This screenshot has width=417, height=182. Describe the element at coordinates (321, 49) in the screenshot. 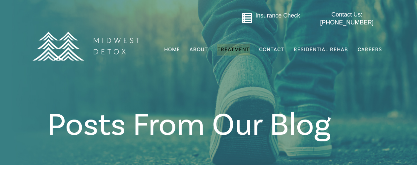

I see `span: Residential Rehab` at that location.